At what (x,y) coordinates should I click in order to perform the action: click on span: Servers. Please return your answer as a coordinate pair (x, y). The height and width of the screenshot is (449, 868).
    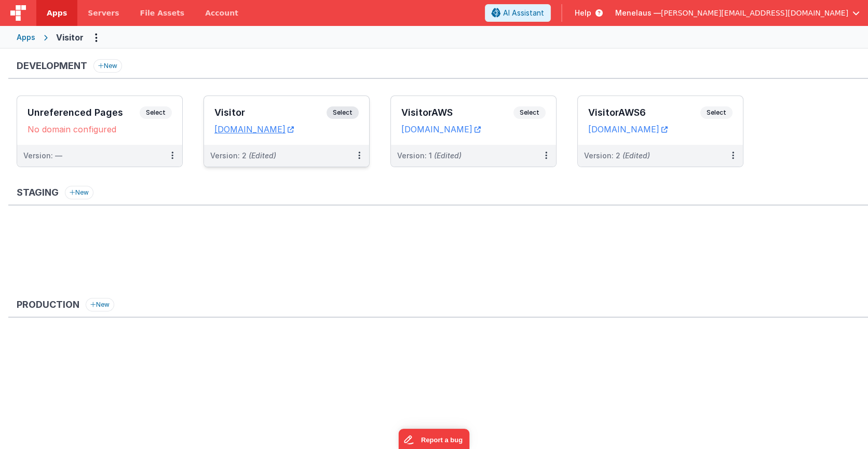
    Looking at the image, I should click on (103, 13).